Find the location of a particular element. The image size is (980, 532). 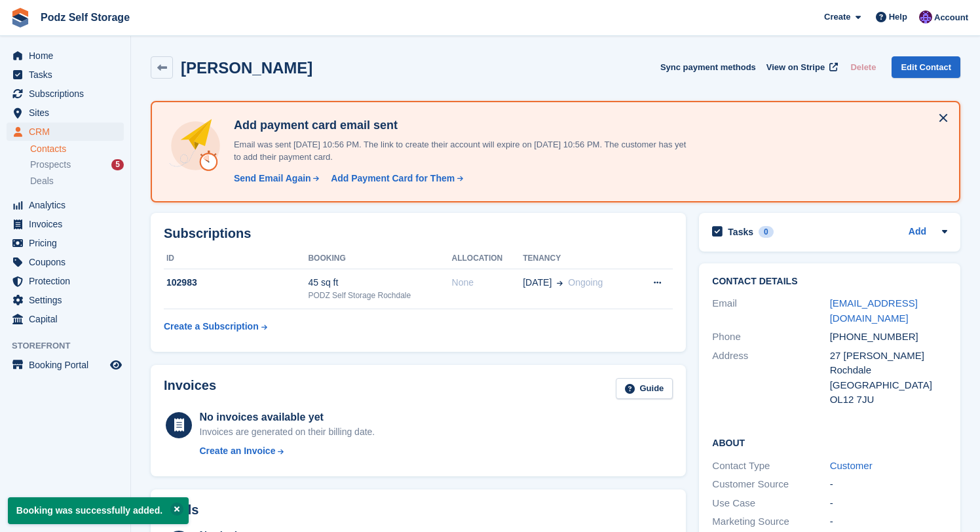

span: Invoices is located at coordinates (68, 224).